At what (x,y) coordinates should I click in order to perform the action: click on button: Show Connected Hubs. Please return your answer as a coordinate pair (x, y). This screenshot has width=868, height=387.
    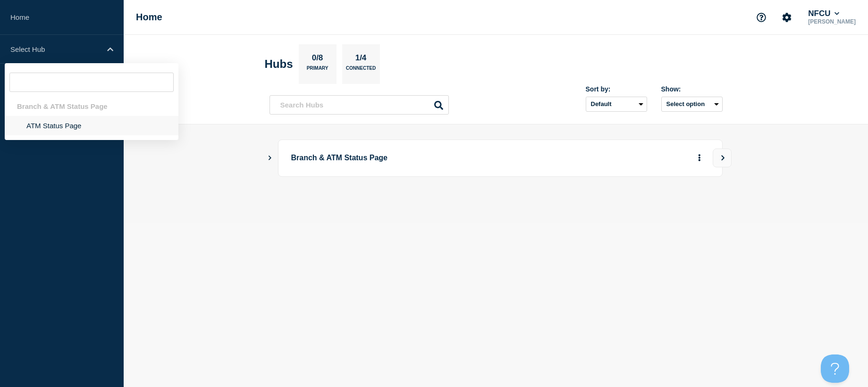
    Looking at the image, I should click on (270, 158).